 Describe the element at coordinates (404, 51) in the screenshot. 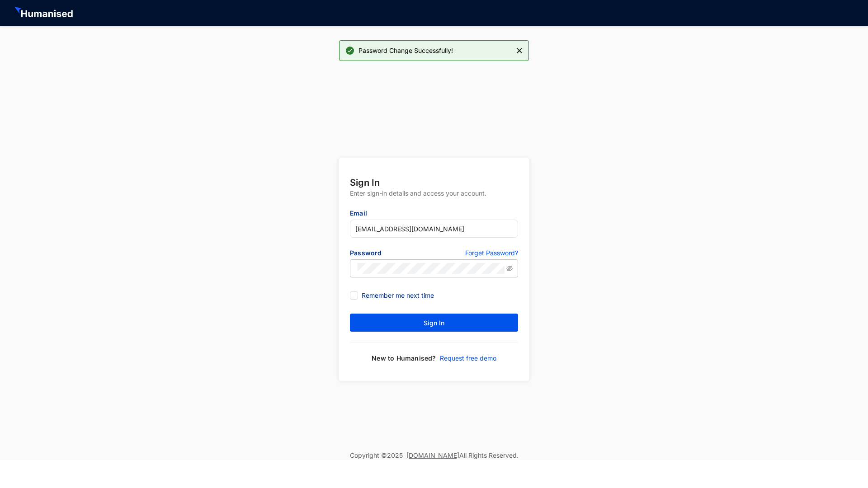

I see `p: Password Change Successfully!` at that location.